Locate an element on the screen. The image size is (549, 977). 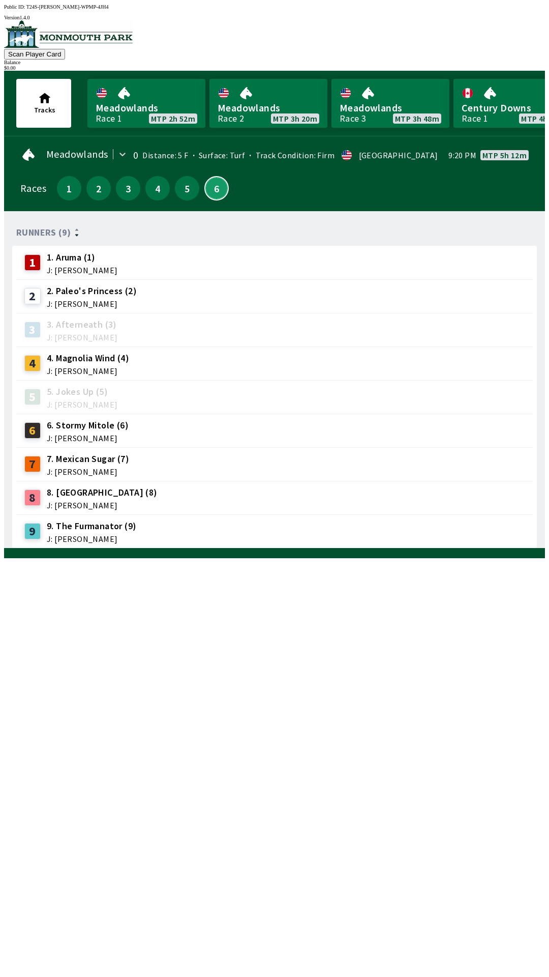
span: 2 is located at coordinates (99, 188).